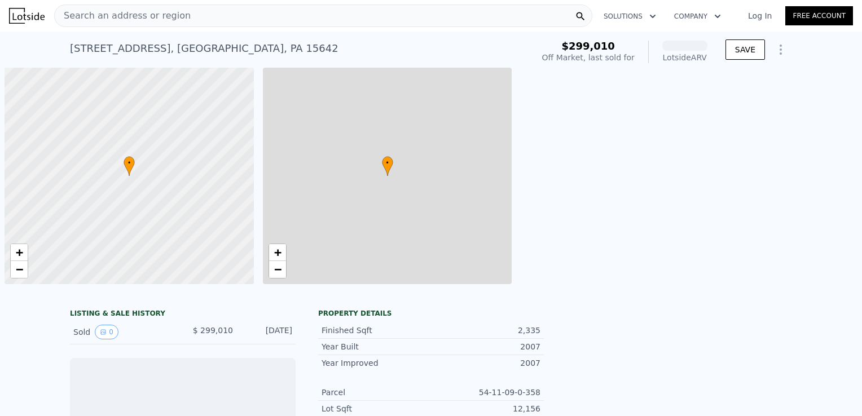  I want to click on div: Property details, so click(431, 314).